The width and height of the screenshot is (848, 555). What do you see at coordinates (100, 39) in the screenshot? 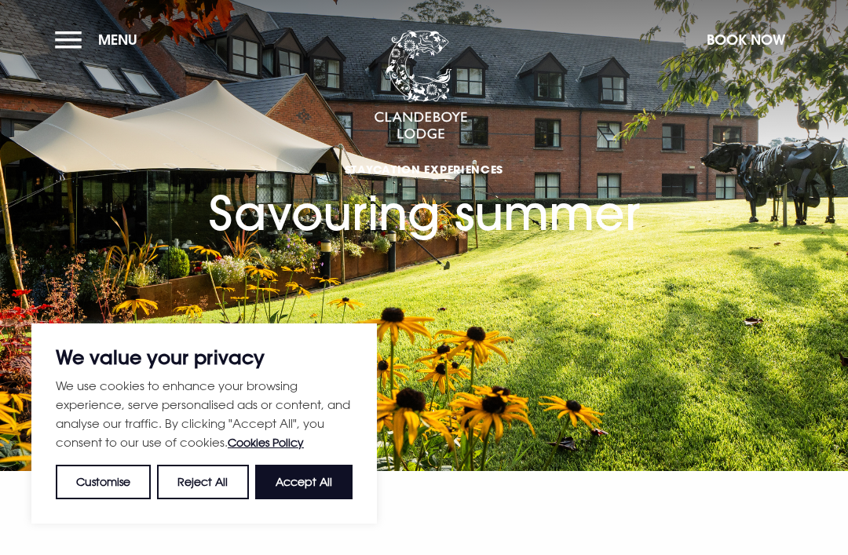
I see `button: Menu` at bounding box center [100, 39].